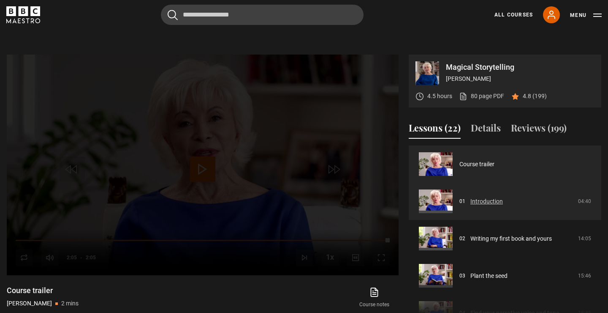 Image resolution: width=608 pixels, height=313 pixels. Describe the element at coordinates (262, 15) in the screenshot. I see `input: Search` at that location.